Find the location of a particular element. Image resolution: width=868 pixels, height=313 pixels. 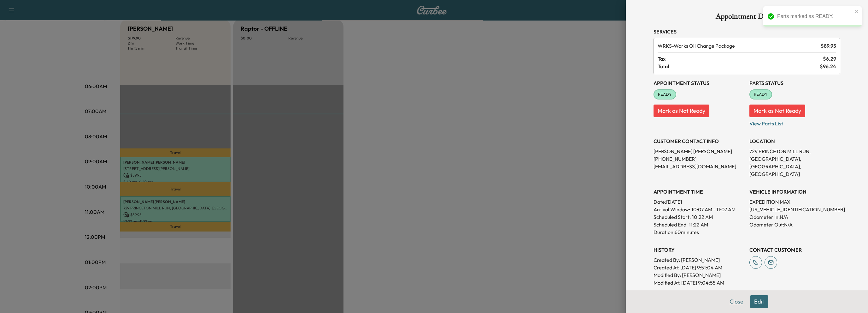

span: Tax is located at coordinates (741, 58).